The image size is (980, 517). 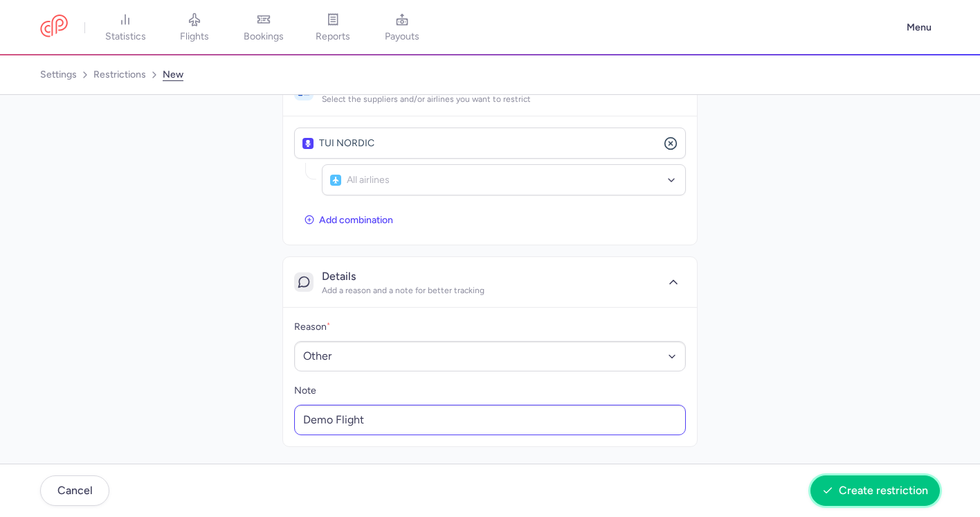 I want to click on a: statistics, so click(x=125, y=28).